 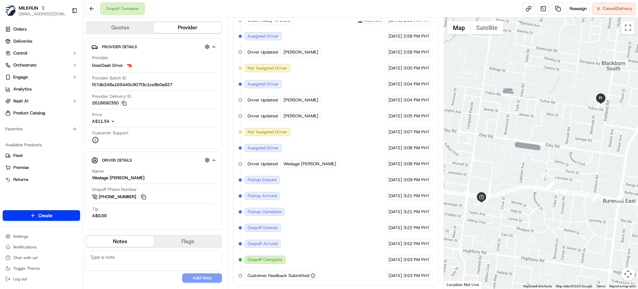 I want to click on span: Pickup Enroute, so click(x=262, y=180).